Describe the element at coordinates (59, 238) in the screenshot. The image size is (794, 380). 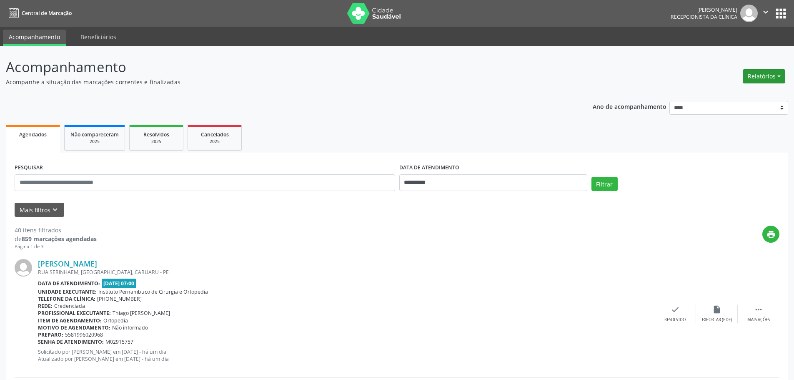
I see `strong: 859 marcações agendadas` at that location.